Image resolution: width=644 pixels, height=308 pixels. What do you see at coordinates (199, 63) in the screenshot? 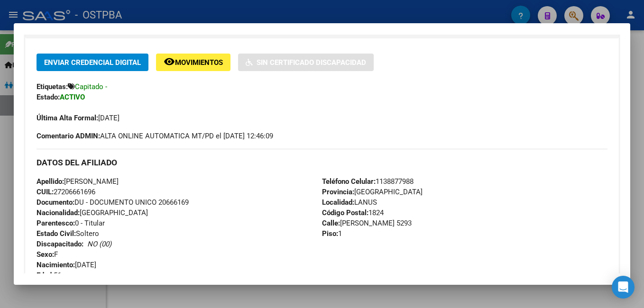
I see `span: Movimientos` at bounding box center [199, 63].